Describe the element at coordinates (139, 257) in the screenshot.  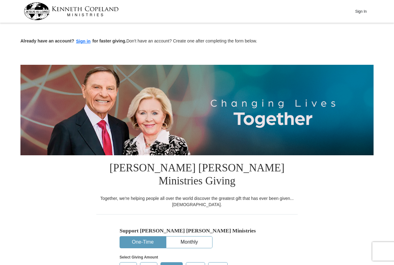
I see `strong: Select Giving Amount` at that location.